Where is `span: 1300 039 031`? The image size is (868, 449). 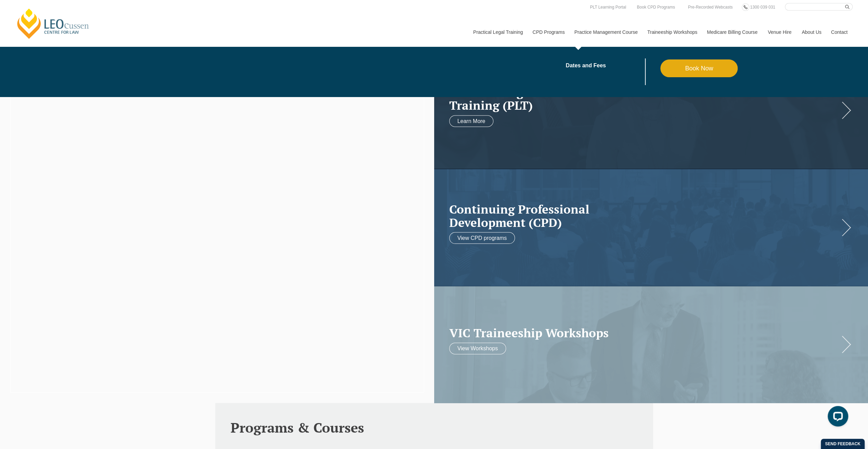 span: 1300 039 031 is located at coordinates (763, 7).